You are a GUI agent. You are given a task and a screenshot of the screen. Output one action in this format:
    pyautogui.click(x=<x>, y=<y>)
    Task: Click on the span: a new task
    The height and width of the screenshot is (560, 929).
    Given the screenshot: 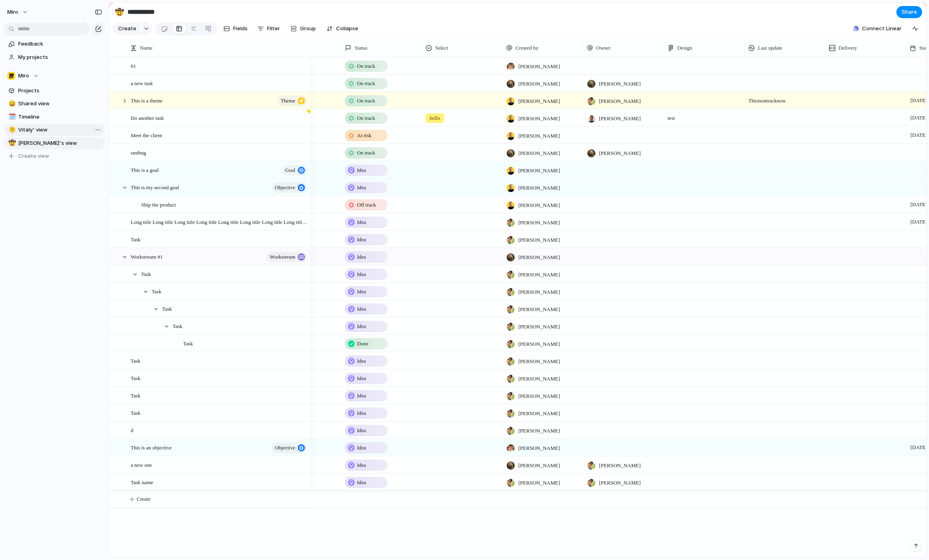 What is the action you would take?
    pyautogui.click(x=141, y=83)
    